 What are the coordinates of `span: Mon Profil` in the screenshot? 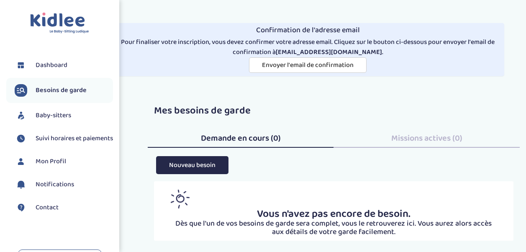 It's located at (51, 162).